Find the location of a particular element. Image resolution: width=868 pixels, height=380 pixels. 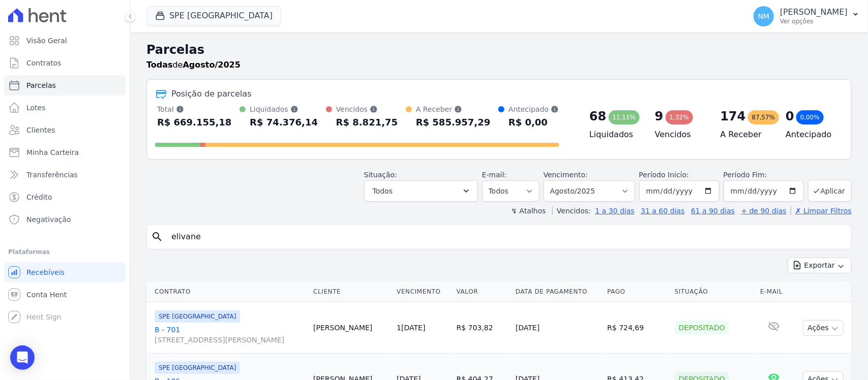

p: Ver opções is located at coordinates (814, 21).